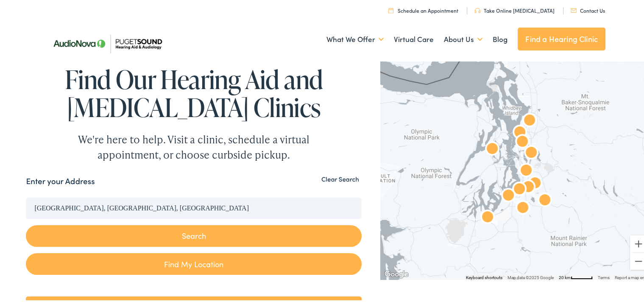  I want to click on button: Search, so click(193, 234).